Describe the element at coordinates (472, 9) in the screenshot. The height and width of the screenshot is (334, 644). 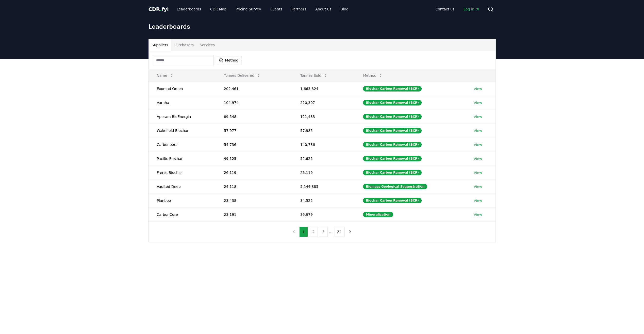
I see `span: Log in` at that location.